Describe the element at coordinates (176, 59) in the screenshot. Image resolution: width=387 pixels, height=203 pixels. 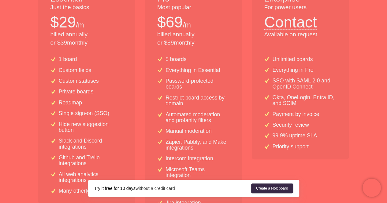
I see `p: 5 boards` at that location.